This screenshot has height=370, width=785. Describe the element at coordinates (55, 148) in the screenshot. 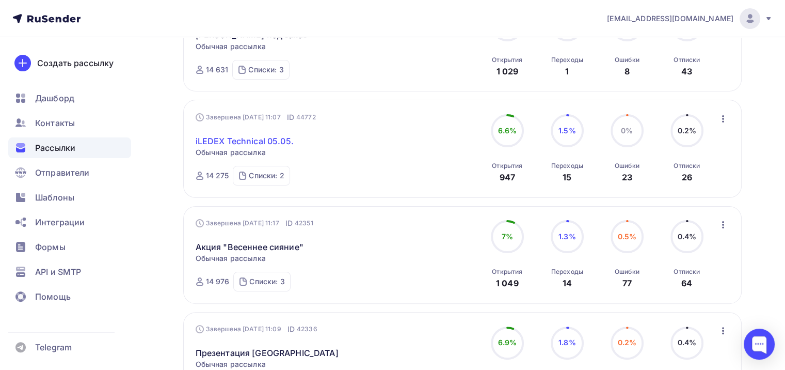

I see `span: Рассылки` at that location.